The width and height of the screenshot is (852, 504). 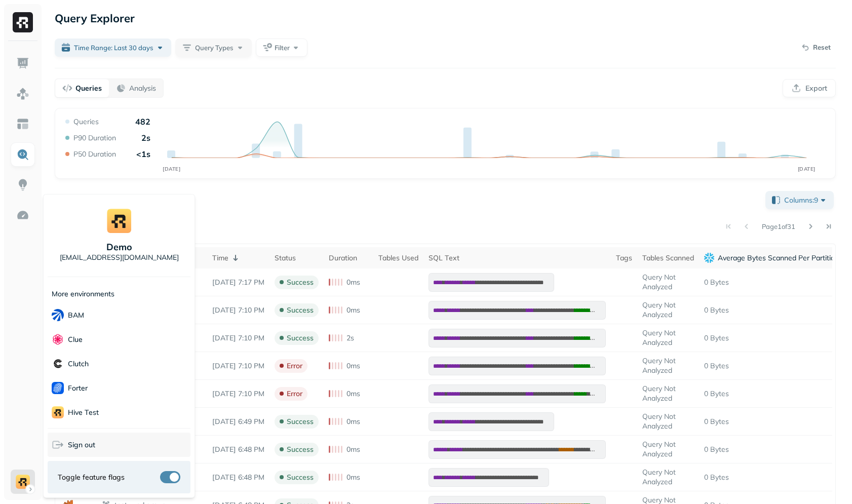 What do you see at coordinates (78, 364) in the screenshot?
I see `p: Clutch` at bounding box center [78, 364].